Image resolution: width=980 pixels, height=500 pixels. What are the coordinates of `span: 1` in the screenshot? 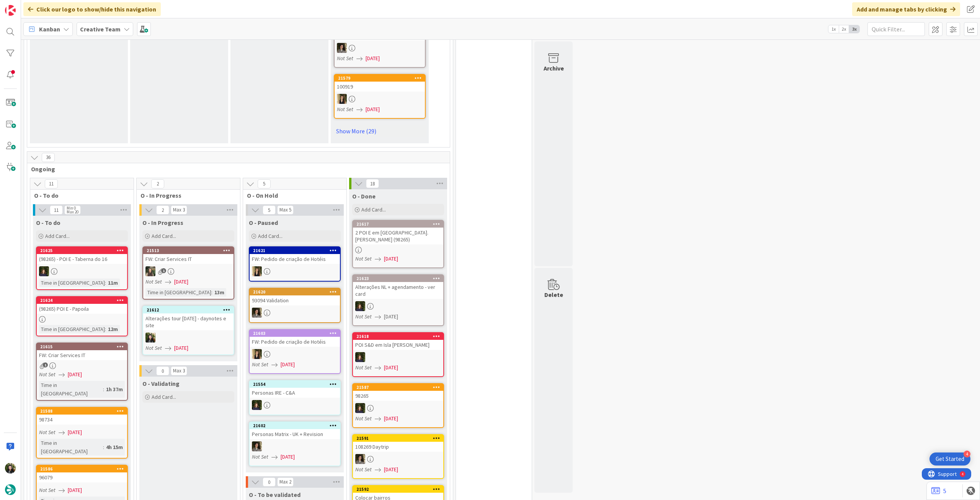 It's located at (164, 271).